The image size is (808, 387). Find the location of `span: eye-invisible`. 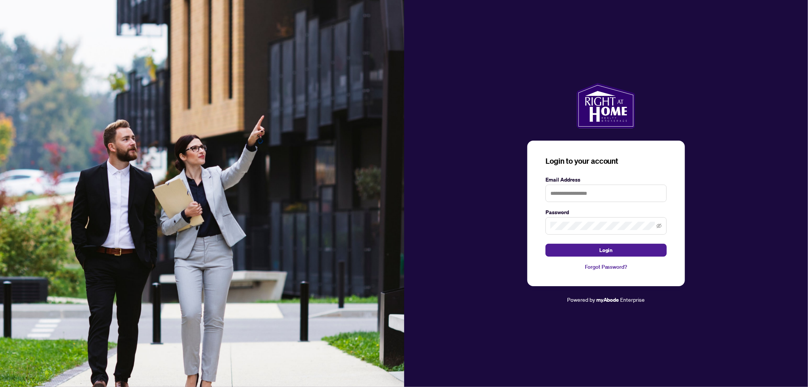

span: eye-invisible is located at coordinates (659, 226).